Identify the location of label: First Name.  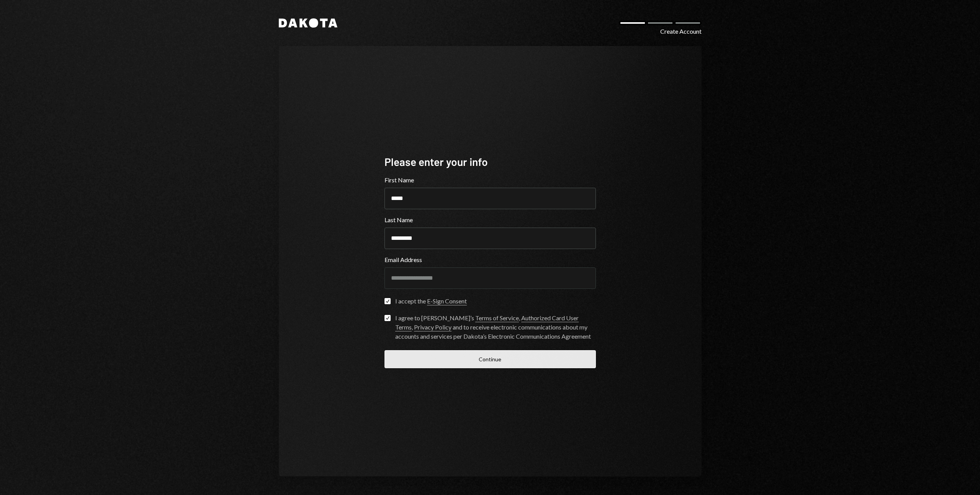
(490, 180).